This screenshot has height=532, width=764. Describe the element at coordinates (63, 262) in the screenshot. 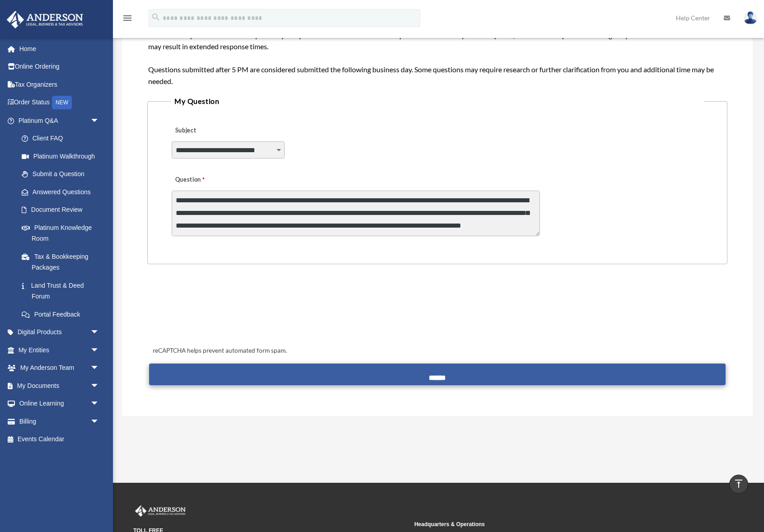

I see `a: Tax & Bookkeeping Packages` at that location.